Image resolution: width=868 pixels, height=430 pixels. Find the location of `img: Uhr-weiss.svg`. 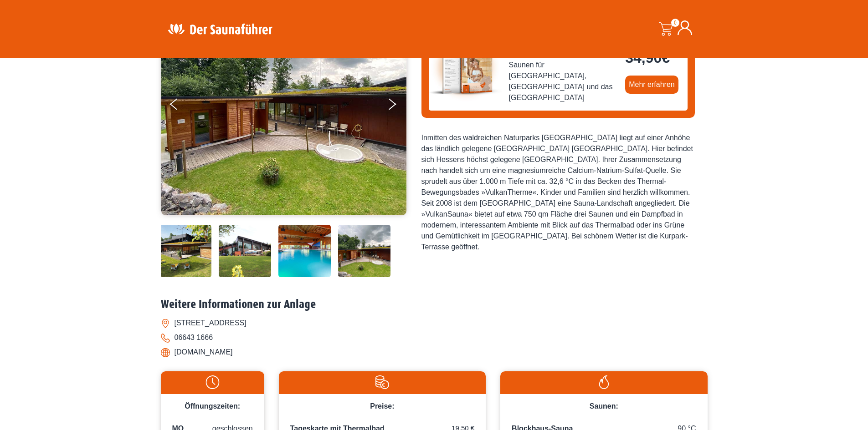

img: Uhr-weiss.svg is located at coordinates (213, 382).